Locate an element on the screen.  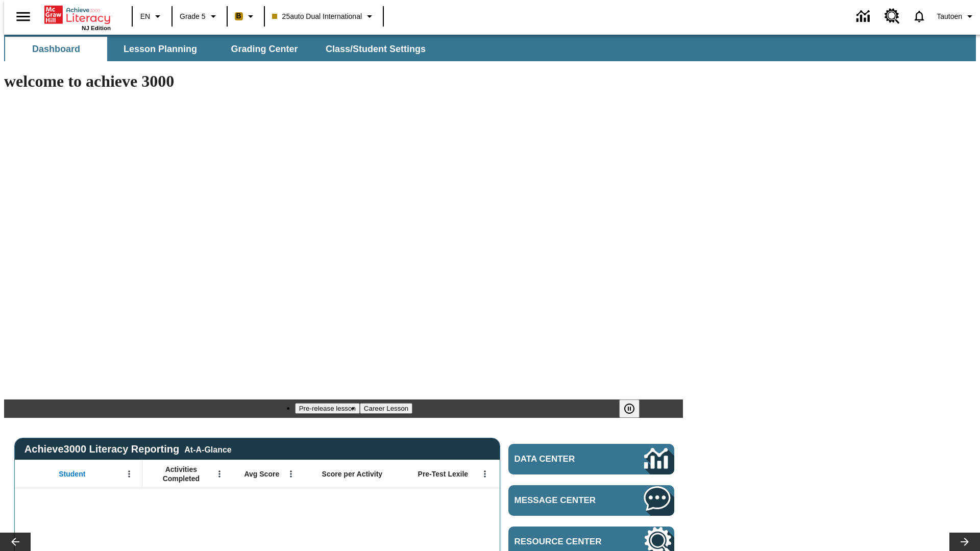
span: Achieve3000 Literacy Reporting is located at coordinates (128, 449).